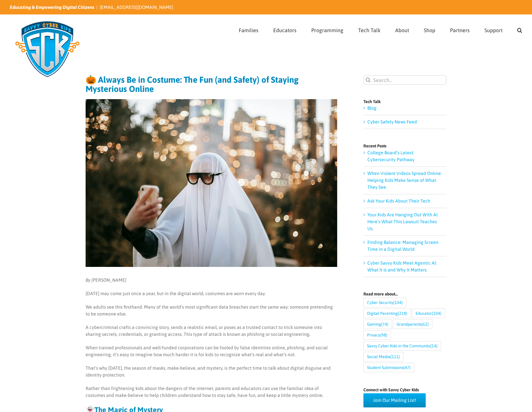  Describe the element at coordinates (404, 180) in the screenshot. I see `a: When Violent Videos Spread Online: Helping Kids Make Sense of What They See` at that location.